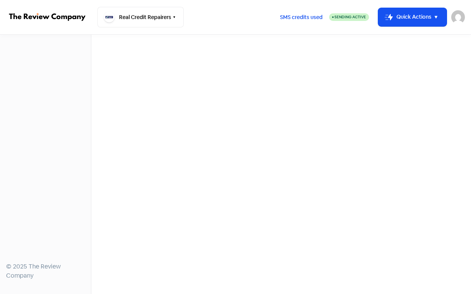  I want to click on a: Sending Active, so click(349, 17).